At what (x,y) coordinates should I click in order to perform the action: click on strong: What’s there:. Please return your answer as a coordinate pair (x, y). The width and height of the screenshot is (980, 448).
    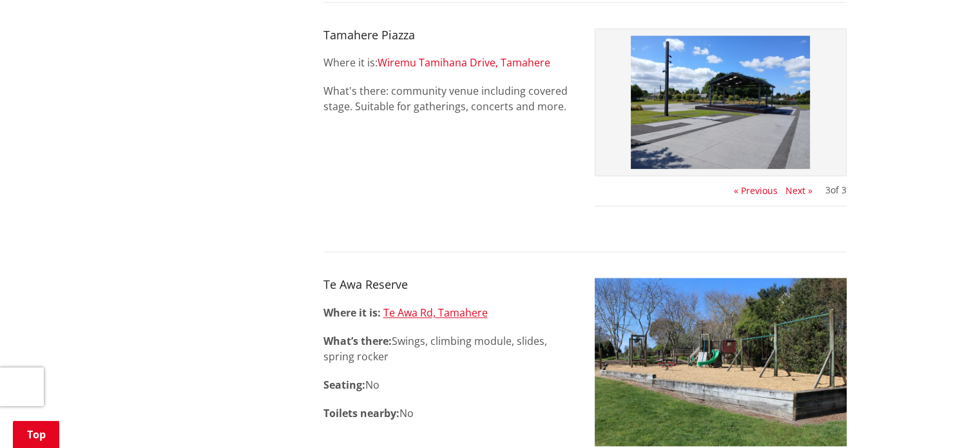
    Looking at the image, I should click on (358, 341).